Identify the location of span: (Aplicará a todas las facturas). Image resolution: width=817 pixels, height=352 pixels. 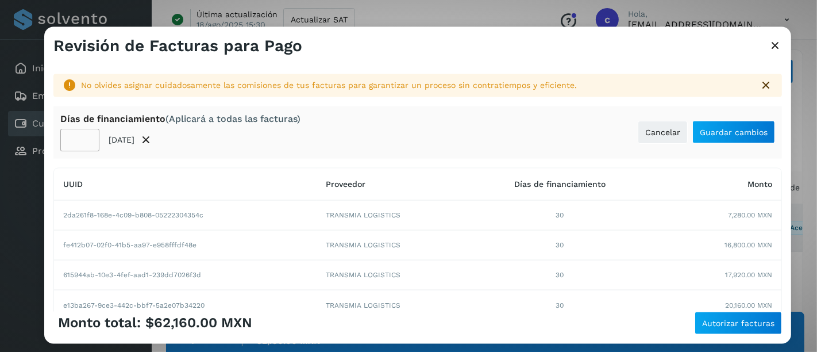
(233, 118).